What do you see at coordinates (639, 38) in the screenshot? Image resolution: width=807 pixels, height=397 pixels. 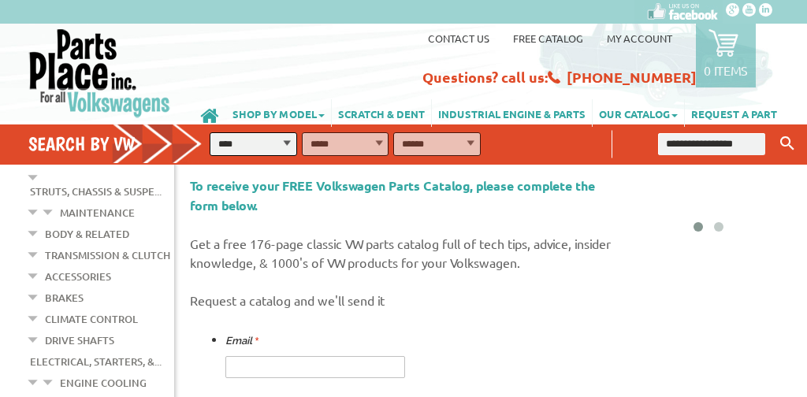 I see `a: My Account` at bounding box center [639, 38].